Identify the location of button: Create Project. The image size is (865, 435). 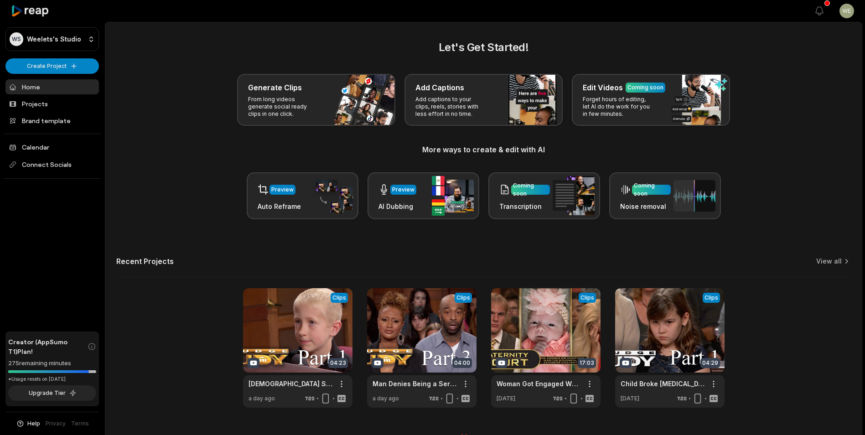
(52, 66).